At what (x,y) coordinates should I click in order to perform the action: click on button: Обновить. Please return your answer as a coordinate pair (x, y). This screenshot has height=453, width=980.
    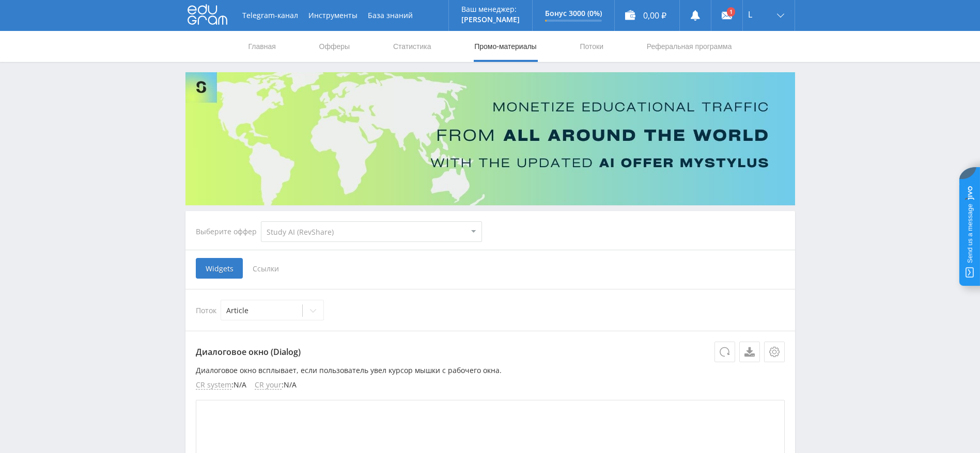
    Looking at the image, I should click on (725, 352).